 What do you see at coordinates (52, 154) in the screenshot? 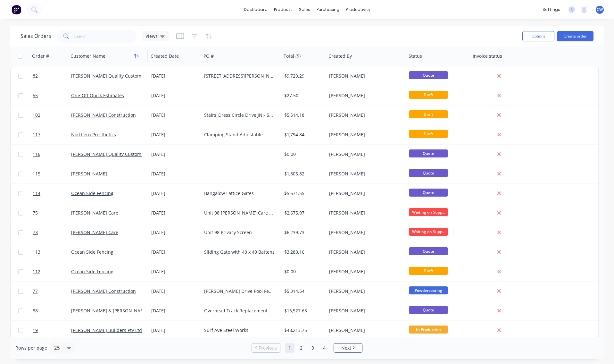
I see `a: 116` at bounding box center [52, 154].